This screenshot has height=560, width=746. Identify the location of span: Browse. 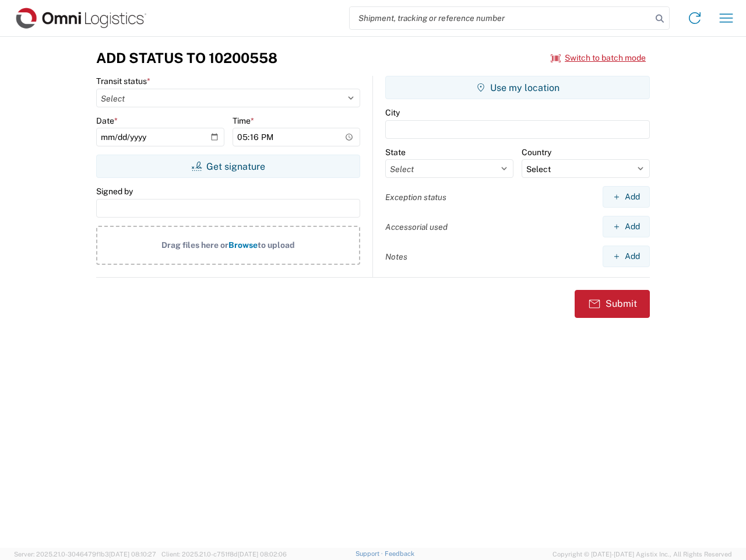
(243, 245).